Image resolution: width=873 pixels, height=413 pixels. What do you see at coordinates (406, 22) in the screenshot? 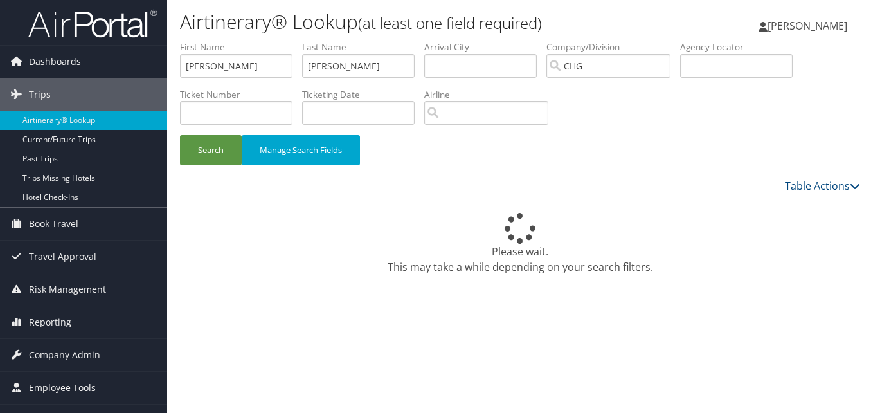
I see `h1: Airtinerary® Lookup` at bounding box center [406, 22].